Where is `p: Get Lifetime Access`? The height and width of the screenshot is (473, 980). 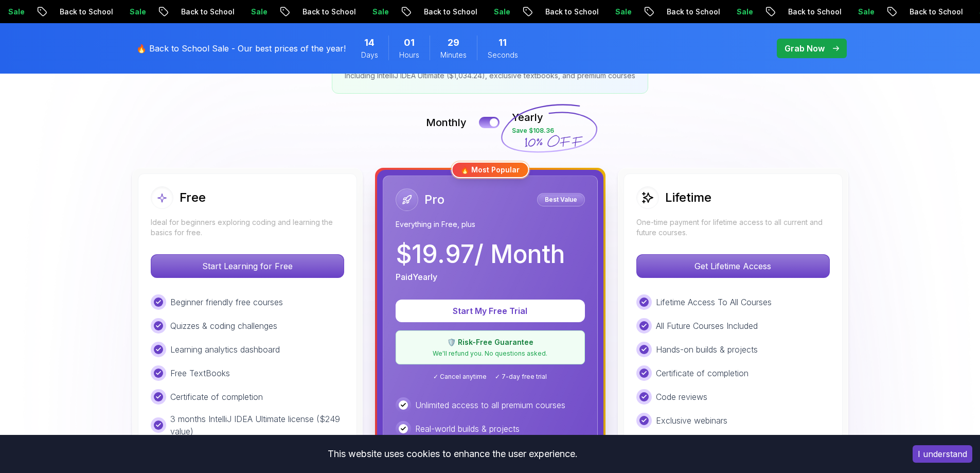
p: Get Lifetime Access is located at coordinates (733, 266).